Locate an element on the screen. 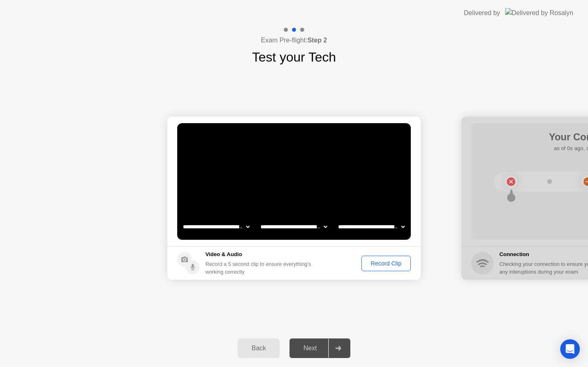 This screenshot has width=588, height=367. h4: Exam Pre-flight: is located at coordinates (294, 40).